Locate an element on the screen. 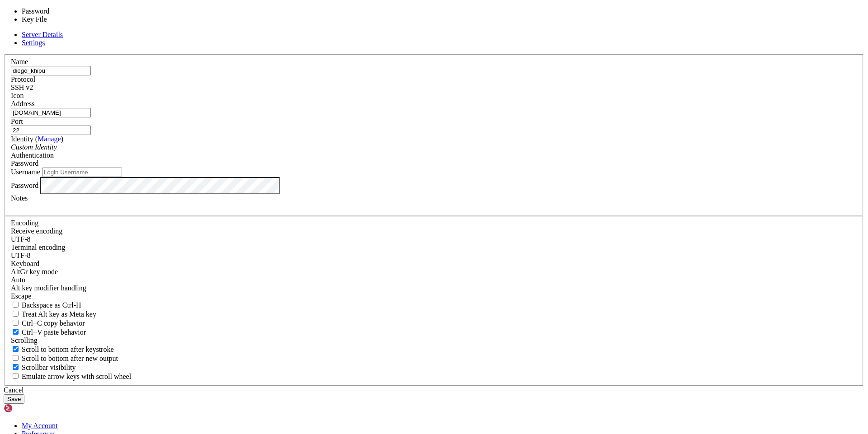  label: Icon is located at coordinates (17, 95).